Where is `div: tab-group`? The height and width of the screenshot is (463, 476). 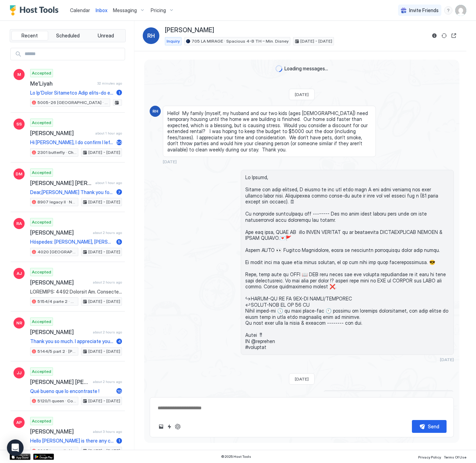 div: tab-group is located at coordinates (68, 36).